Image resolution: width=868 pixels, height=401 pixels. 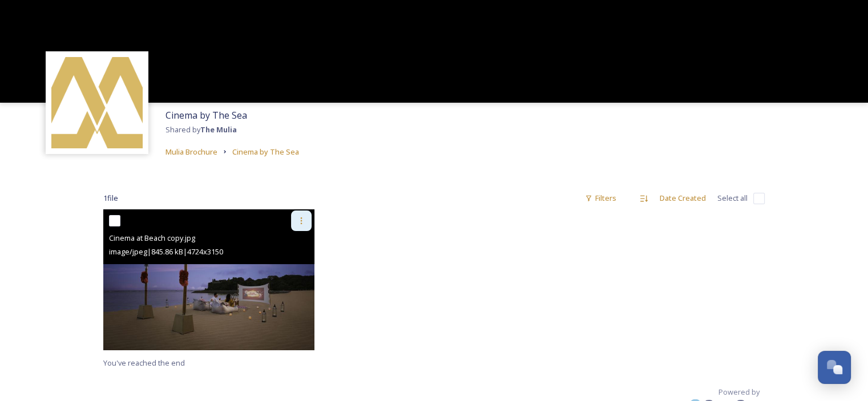 I want to click on span: image/jpeg | 845.86 kB | 4724 x 3150, so click(x=166, y=252).